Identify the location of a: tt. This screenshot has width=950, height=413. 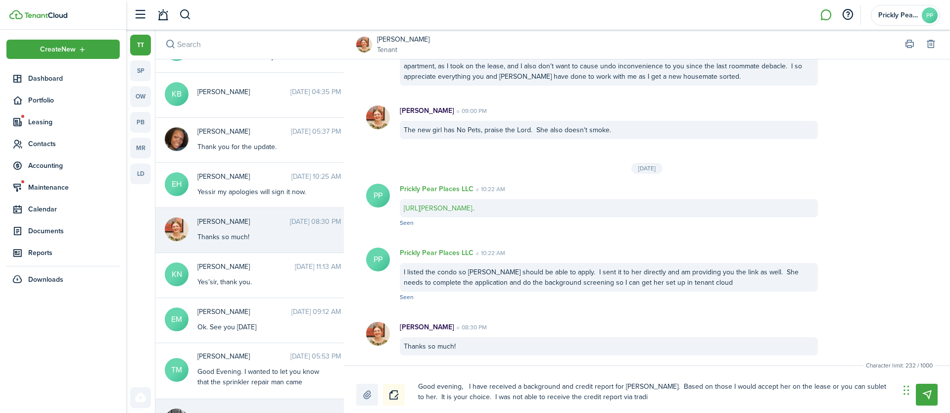
(140, 45).